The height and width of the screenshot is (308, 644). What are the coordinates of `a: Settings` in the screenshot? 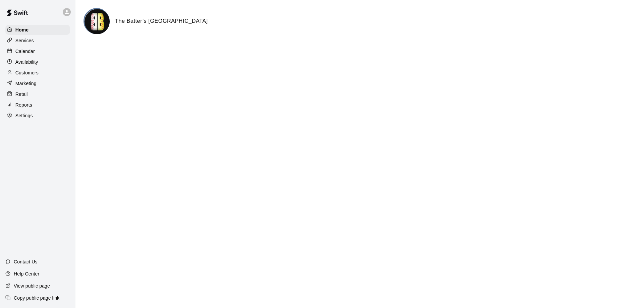 It's located at (37, 116).